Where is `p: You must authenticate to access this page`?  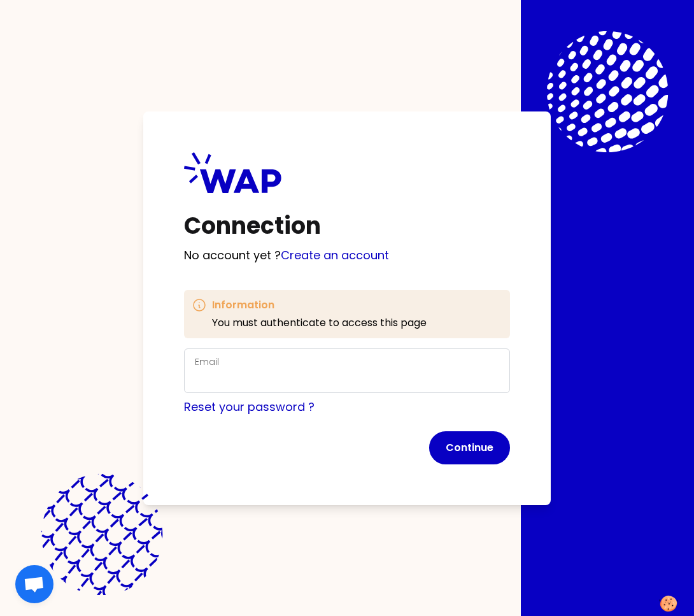 p: You must authenticate to access this page is located at coordinates (319, 323).